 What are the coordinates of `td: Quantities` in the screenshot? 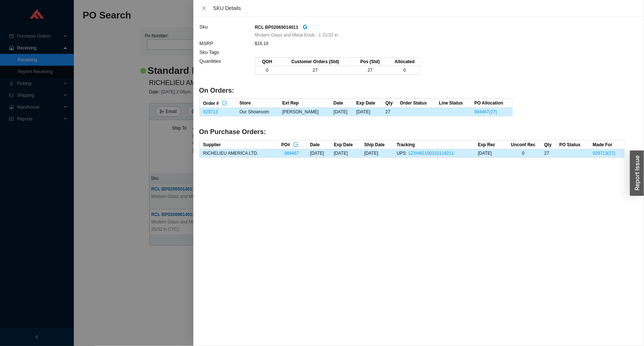 It's located at (227, 68).